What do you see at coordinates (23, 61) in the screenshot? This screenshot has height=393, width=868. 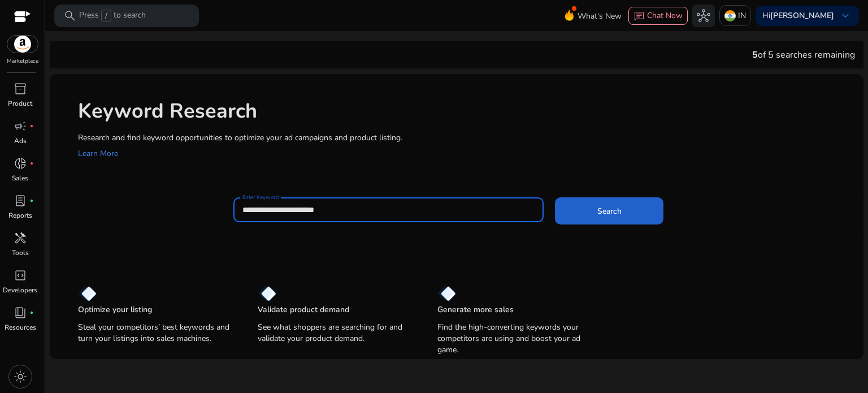 I see `p: Marketplace` at bounding box center [23, 61].